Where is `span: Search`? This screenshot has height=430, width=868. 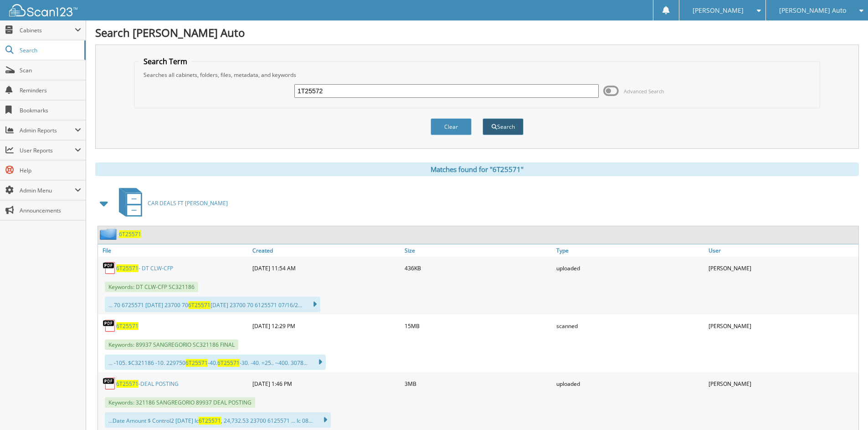
span: Search is located at coordinates (50, 50).